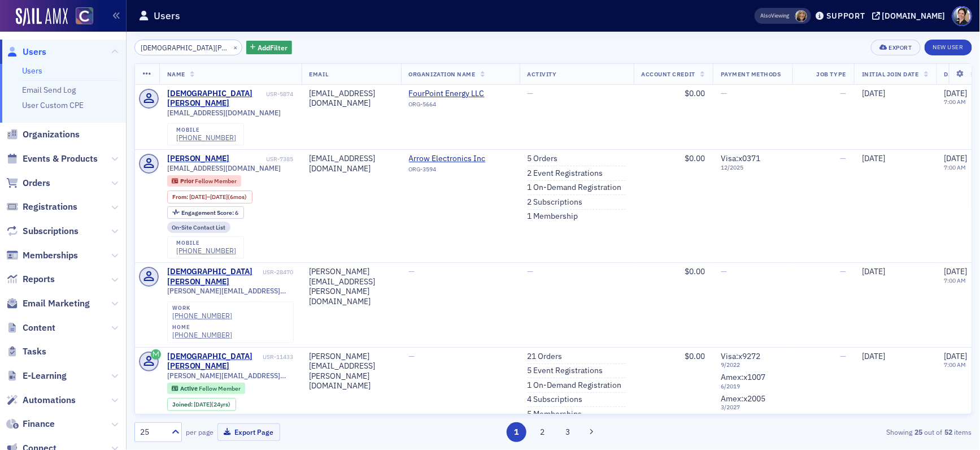 This screenshot has height=450, width=980. What do you see at coordinates (26, 351) in the screenshot?
I see `a: Tasks` at bounding box center [26, 351].